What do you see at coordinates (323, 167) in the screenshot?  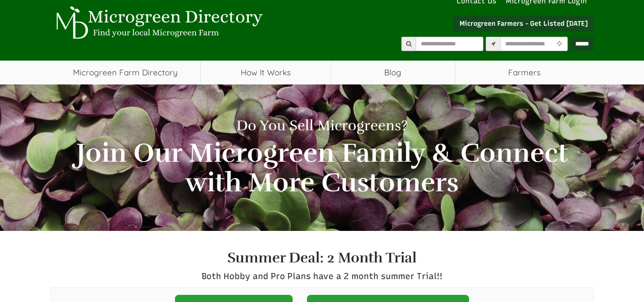 I see `h2: Join Our Microgreen Family & Connect with More Customers` at bounding box center [323, 167].